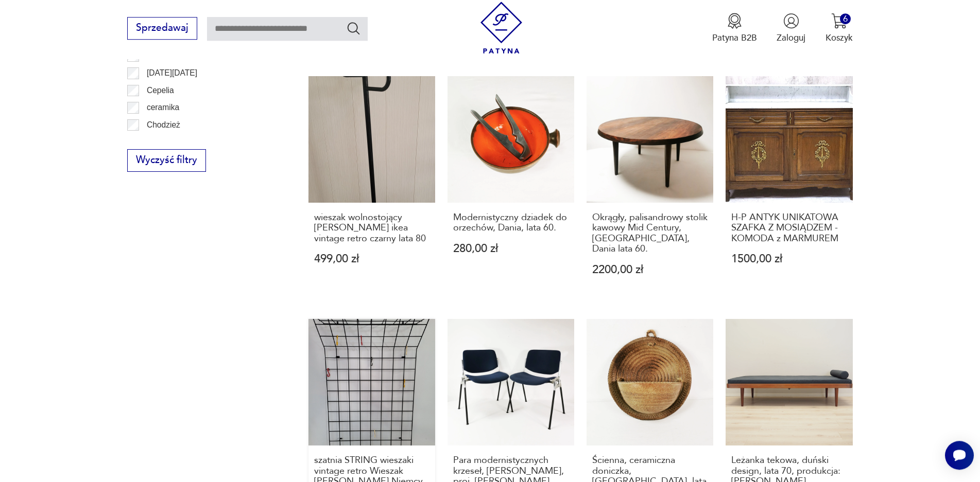 The width and height of the screenshot is (980, 482). Describe the element at coordinates (166, 161) in the screenshot. I see `button: Wyczyść filtry` at that location.